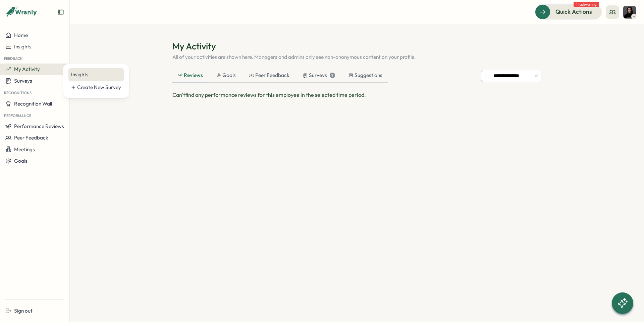 This screenshot has height=322, width=644. I want to click on p: All of your activities are shown here. Managers and admins only see non-anonymous content on your..., so click(357, 57).